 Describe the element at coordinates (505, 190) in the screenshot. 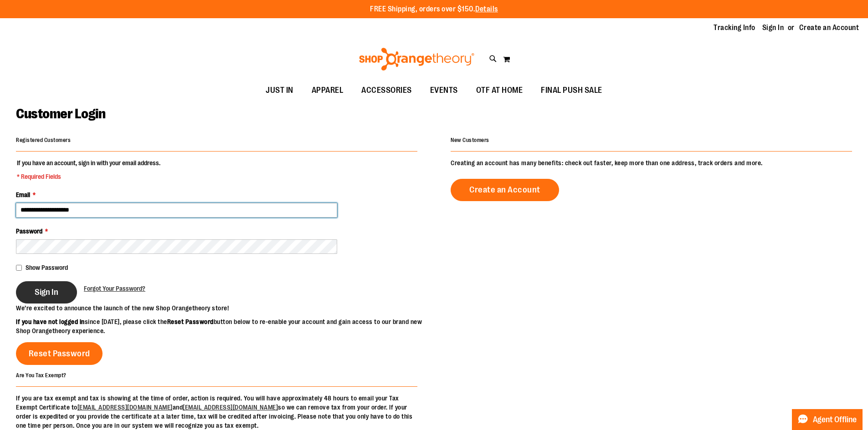

I see `span: Create an Account` at that location.